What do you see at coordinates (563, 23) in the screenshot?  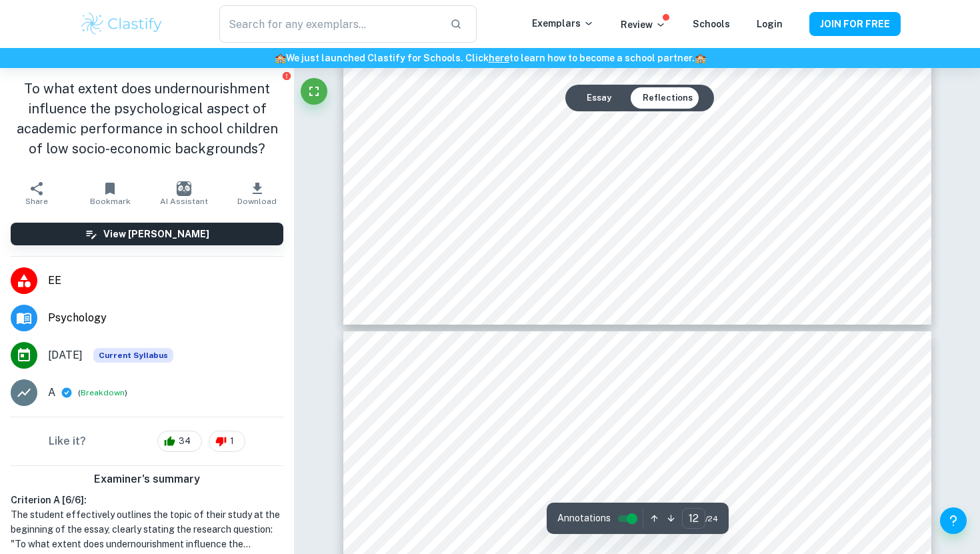 I see `p: Exemplars` at bounding box center [563, 23].